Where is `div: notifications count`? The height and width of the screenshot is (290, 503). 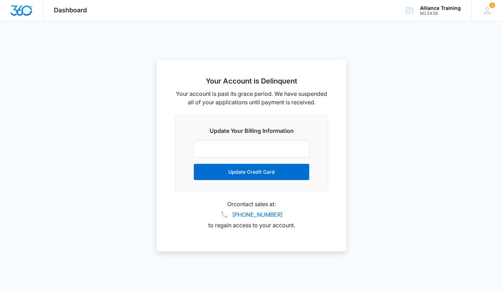
div: notifications count is located at coordinates (492, 5).